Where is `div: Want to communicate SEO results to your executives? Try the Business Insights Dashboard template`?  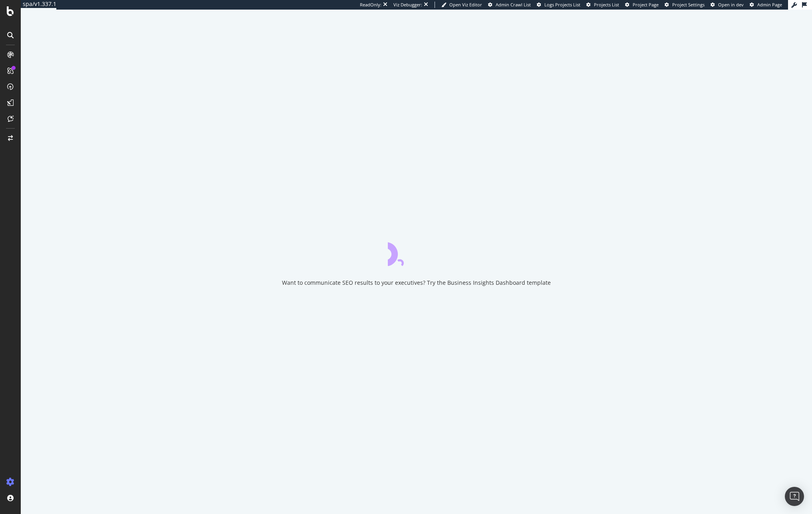
div: Want to communicate SEO results to your executives? Try the Business Insights Dashboard template is located at coordinates (416, 283).